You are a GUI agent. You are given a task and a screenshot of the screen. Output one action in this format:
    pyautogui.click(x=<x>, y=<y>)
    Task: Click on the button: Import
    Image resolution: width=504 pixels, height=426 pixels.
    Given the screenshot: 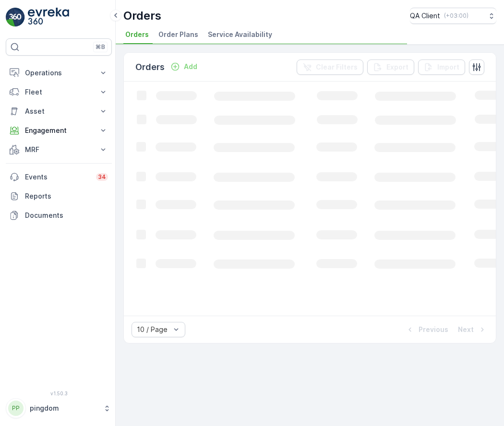 What is the action you would take?
    pyautogui.click(x=442, y=67)
    